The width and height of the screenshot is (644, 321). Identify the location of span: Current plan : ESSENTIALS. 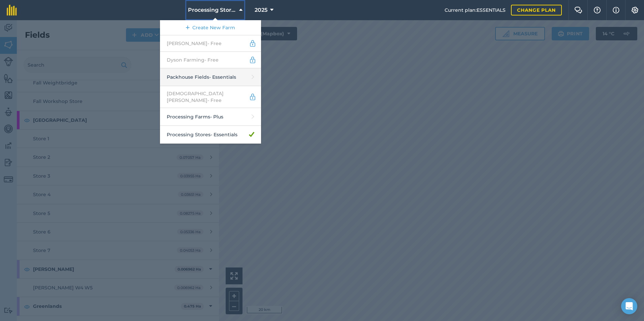
(475, 10).